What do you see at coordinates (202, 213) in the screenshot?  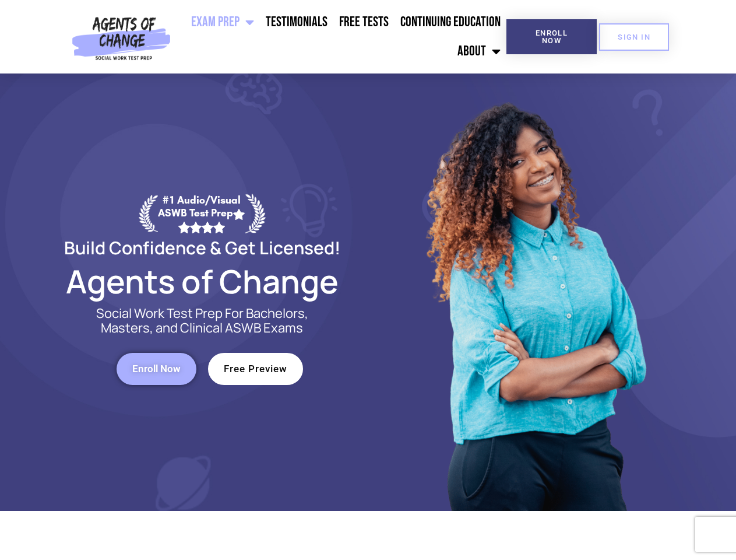 I see `div: #1 Audio/Visual ASWB Test Prep` at bounding box center [202, 213].